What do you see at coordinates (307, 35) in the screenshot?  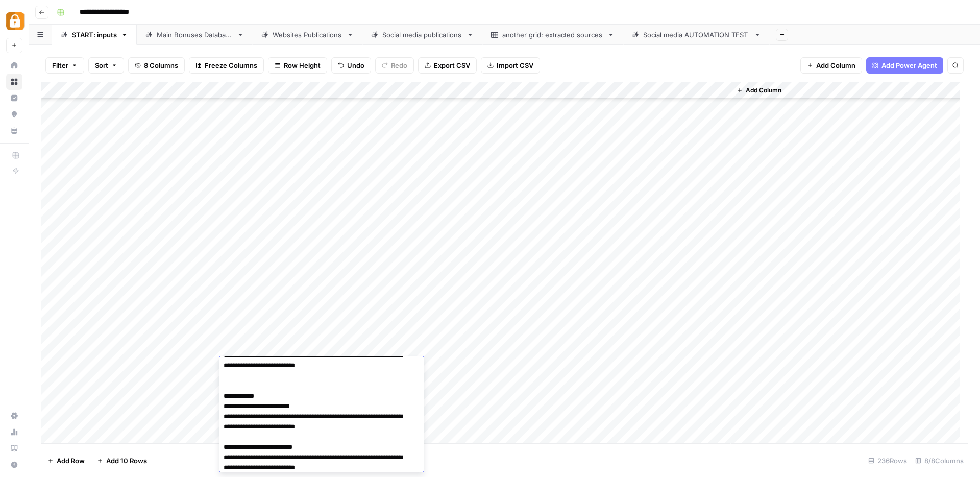 I see `a: Websites Publications` at bounding box center [307, 35].